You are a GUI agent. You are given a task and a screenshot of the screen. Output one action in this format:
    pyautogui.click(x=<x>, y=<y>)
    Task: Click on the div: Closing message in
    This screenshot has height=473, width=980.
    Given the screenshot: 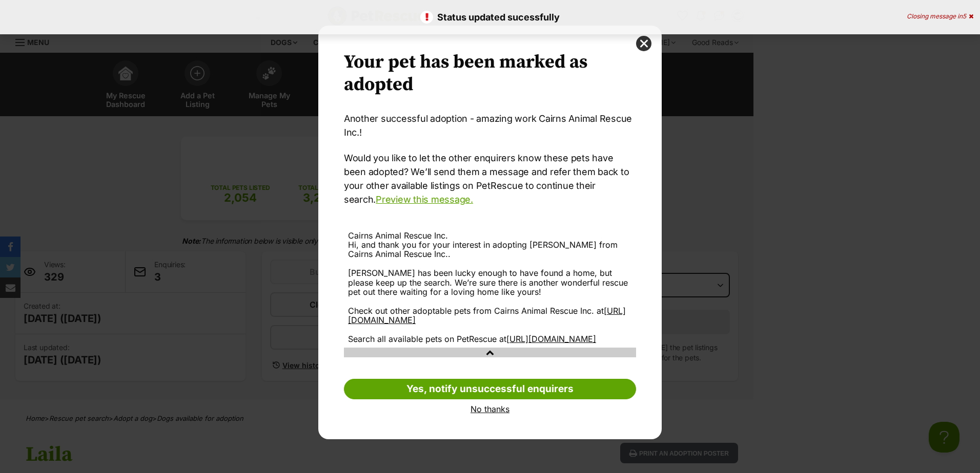 What is the action you would take?
    pyautogui.click(x=940, y=17)
    